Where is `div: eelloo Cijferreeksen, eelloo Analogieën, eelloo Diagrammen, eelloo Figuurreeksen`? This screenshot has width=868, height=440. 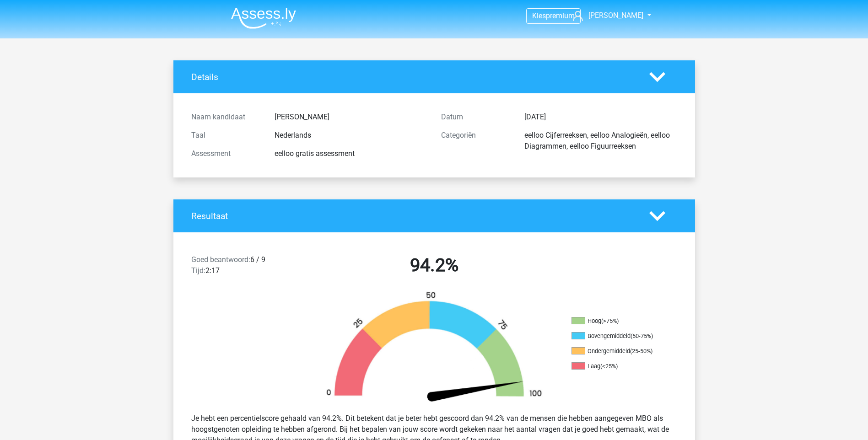
div: eelloo Cijferreeksen, eelloo Analogieën, eelloo Diagrammen, eelloo Figuurreeksen is located at coordinates (601, 141).